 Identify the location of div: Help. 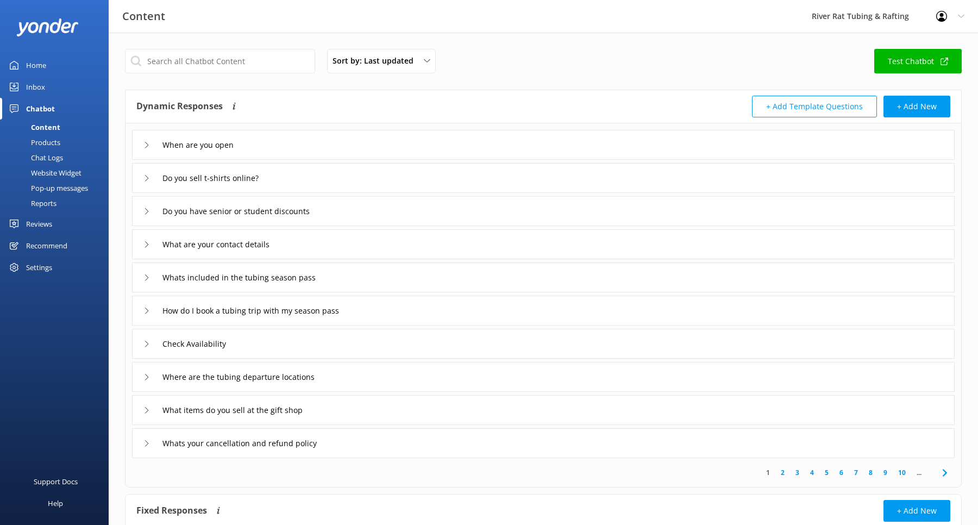
(55, 503).